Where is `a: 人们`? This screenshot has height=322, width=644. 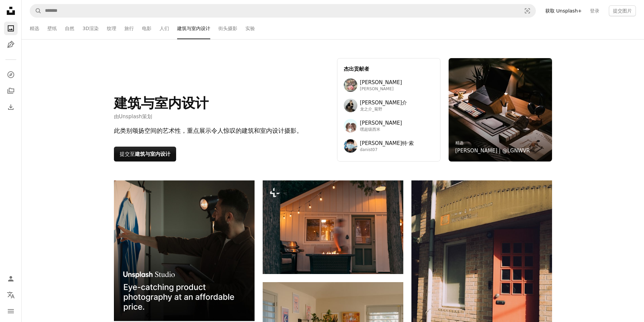
a: 人们 is located at coordinates (164, 28).